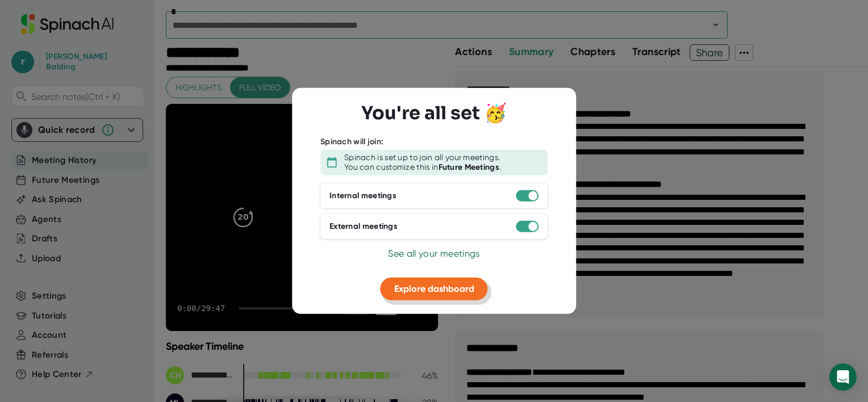 This screenshot has height=402, width=868. What do you see at coordinates (433, 253) in the screenshot?
I see `button: See all your meetings` at bounding box center [433, 253].